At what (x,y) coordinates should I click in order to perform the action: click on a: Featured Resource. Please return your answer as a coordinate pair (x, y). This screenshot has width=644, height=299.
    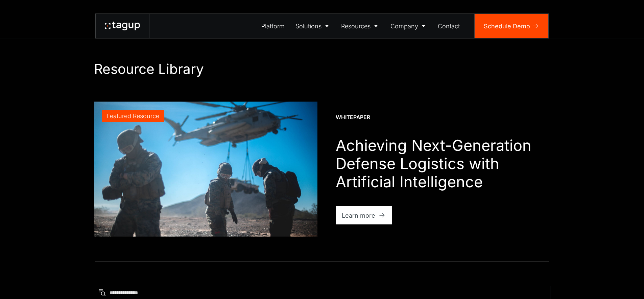
    Looking at the image, I should click on (205, 169).